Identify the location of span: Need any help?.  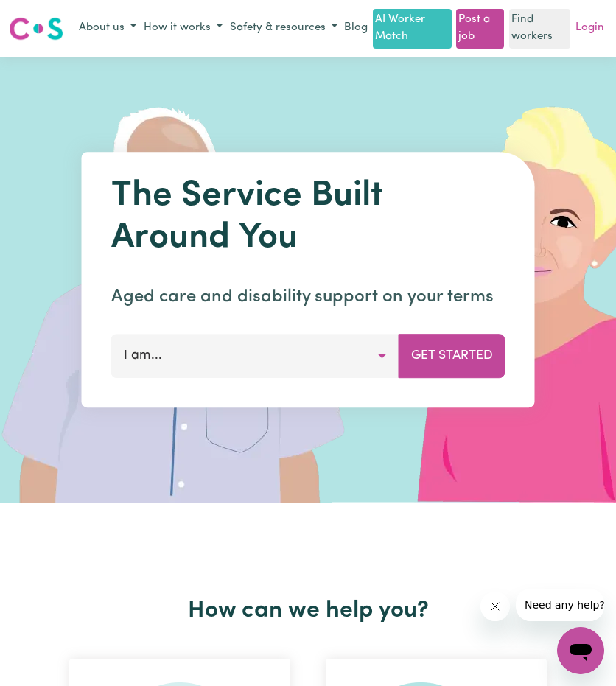
(49, 16).